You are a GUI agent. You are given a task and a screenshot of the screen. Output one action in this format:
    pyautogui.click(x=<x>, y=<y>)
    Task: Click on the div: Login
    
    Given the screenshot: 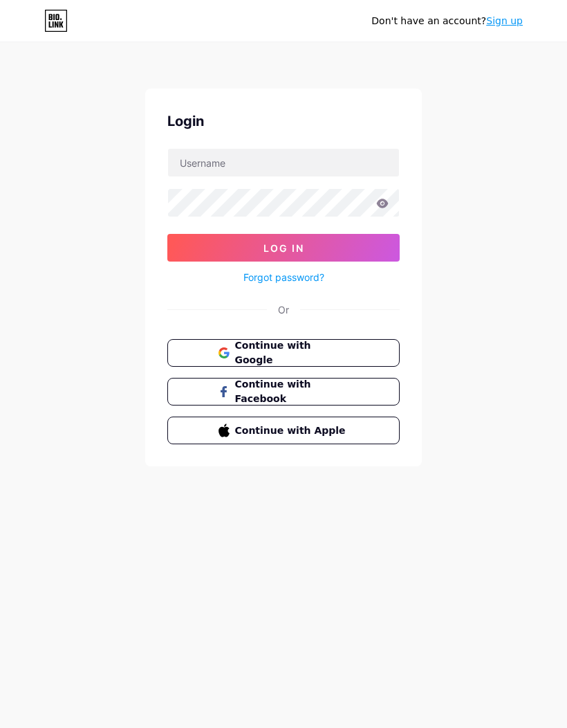 What is the action you would take?
    pyautogui.click(x=283, y=121)
    